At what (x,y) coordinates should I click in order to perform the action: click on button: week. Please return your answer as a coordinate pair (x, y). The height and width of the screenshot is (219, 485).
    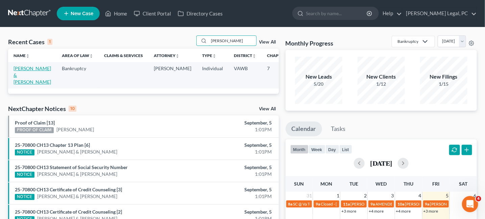
    Looking at the image, I should click on (317, 149).